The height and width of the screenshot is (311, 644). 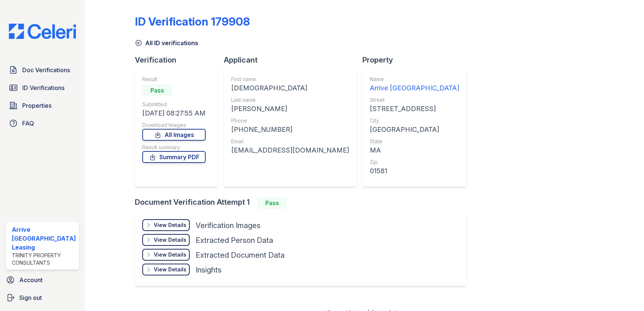 What do you see at coordinates (234, 240) in the screenshot?
I see `div: Extracted Person Data` at bounding box center [234, 240].